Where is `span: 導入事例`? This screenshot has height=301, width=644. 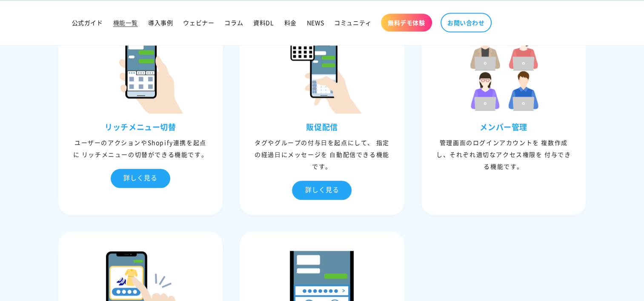
span: 導入事例 is located at coordinates (161, 22).